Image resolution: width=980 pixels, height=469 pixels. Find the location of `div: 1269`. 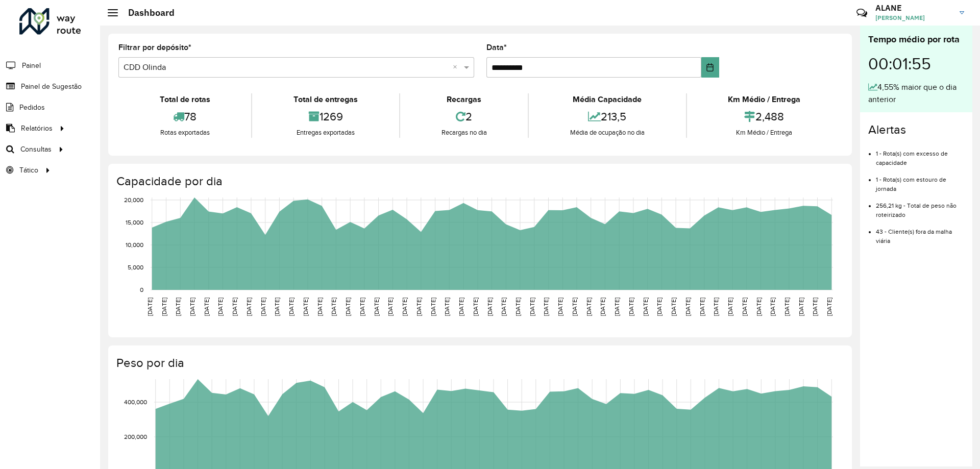

div: 1269 is located at coordinates (325, 116).